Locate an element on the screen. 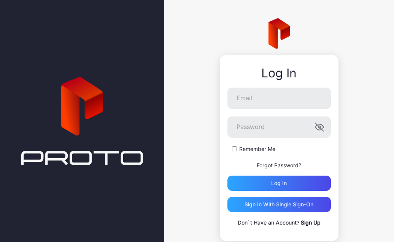 The width and height of the screenshot is (394, 242). p: Don`t Have an Account? is located at coordinates (279, 223).